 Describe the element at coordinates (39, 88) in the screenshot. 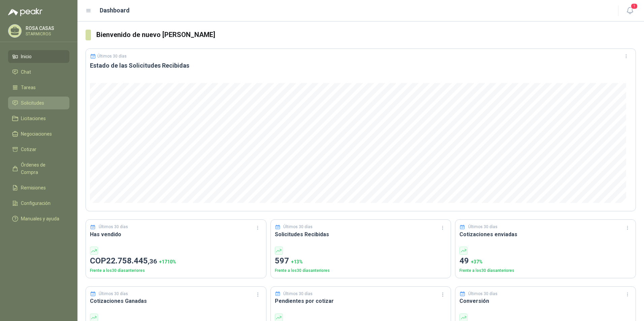

I see `a: Tareas` at that location.